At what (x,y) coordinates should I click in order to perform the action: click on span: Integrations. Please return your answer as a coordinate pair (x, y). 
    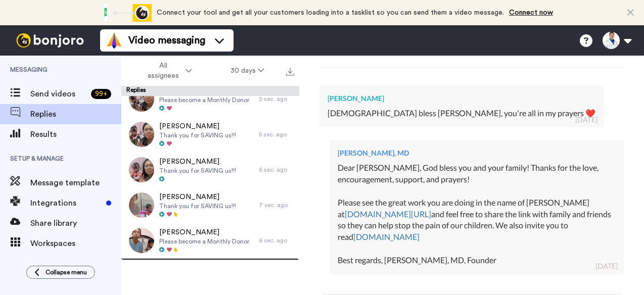
    Looking at the image, I should click on (66, 203).